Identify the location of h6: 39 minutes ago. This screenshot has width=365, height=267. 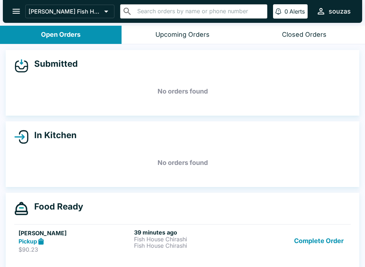
(191, 232).